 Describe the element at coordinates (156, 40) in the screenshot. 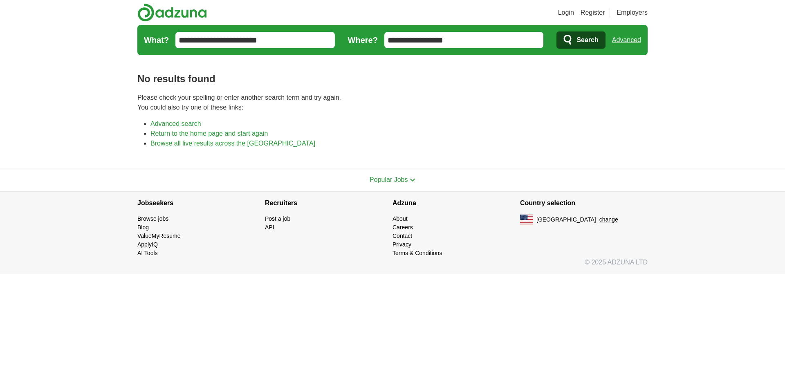

I see `label: What?` at that location.